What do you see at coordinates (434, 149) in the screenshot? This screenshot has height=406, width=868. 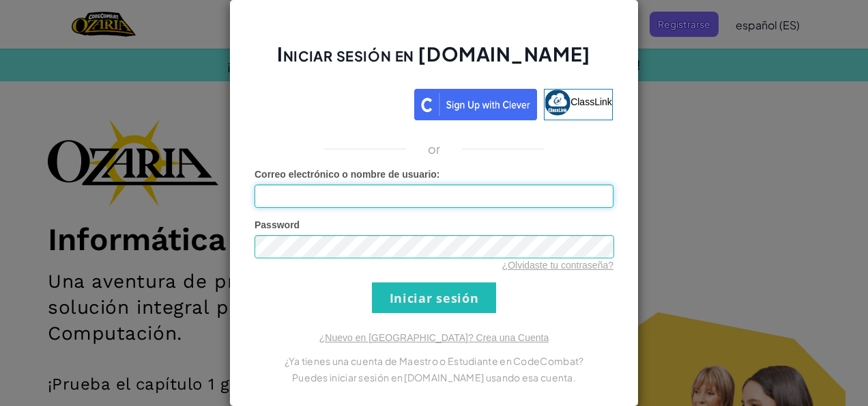 I see `p: or` at bounding box center [434, 149].